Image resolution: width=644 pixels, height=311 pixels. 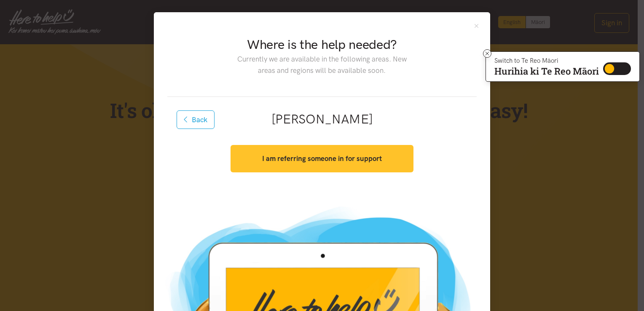 I want to click on h2: Where is the help needed?, so click(x=322, y=45).